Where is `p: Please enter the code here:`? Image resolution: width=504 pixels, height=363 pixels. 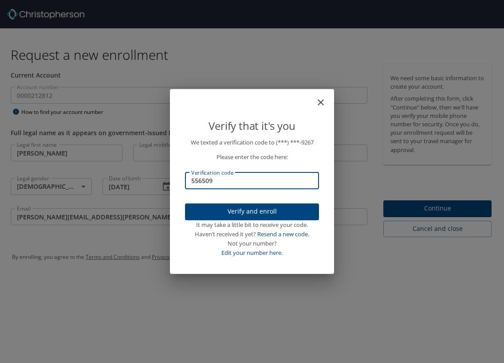
p: Please enter the code here: is located at coordinates (252, 157).